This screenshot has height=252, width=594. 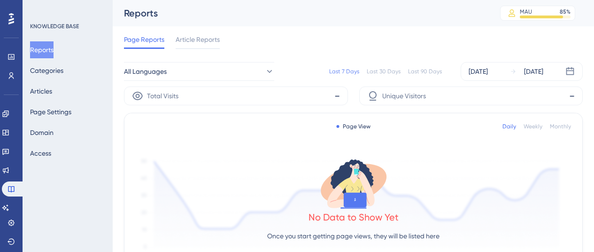 What do you see at coordinates (198, 39) in the screenshot?
I see `span: Article Reports` at bounding box center [198, 39].